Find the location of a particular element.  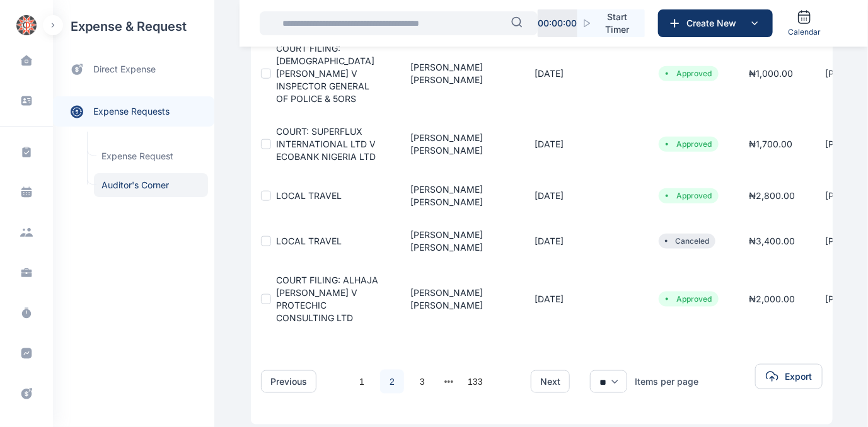

a: Calendar is located at coordinates (804, 23).